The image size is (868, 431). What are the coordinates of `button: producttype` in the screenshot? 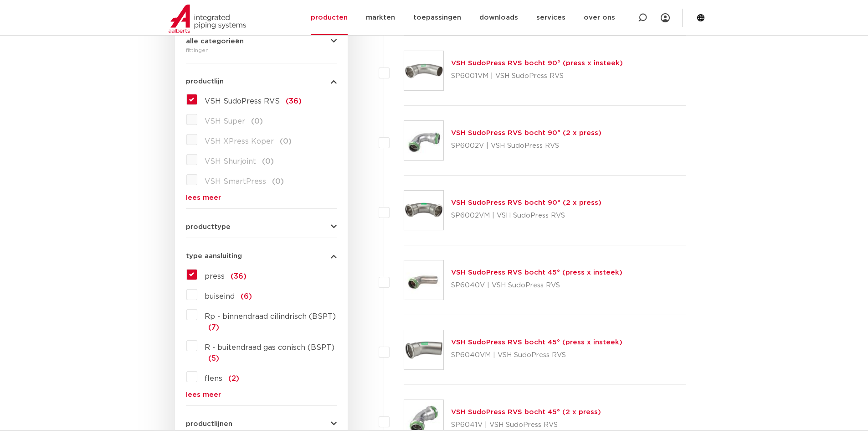 It's located at (261, 227).